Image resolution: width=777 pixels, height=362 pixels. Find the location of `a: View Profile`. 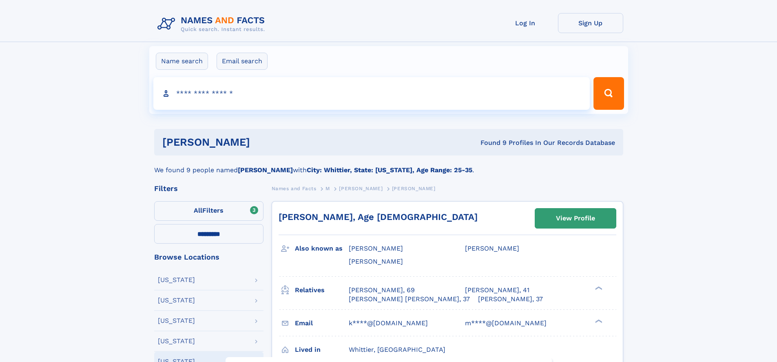

a: View Profile is located at coordinates (576, 218).